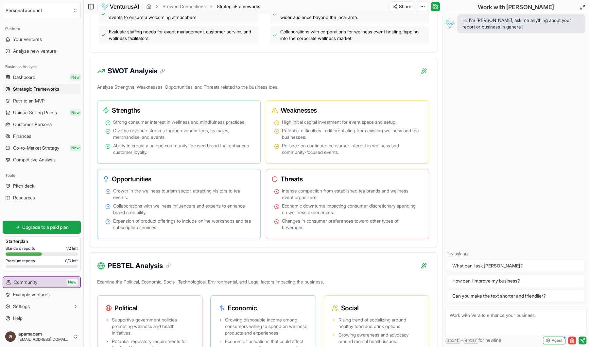 This screenshot has width=589, height=347. I want to click on span: 1 / 2 left, so click(72, 248).